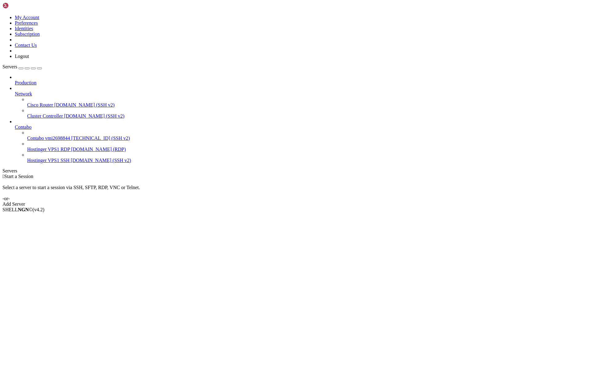  Describe the element at coordinates (314, 83) in the screenshot. I see `a: Production` at that location.